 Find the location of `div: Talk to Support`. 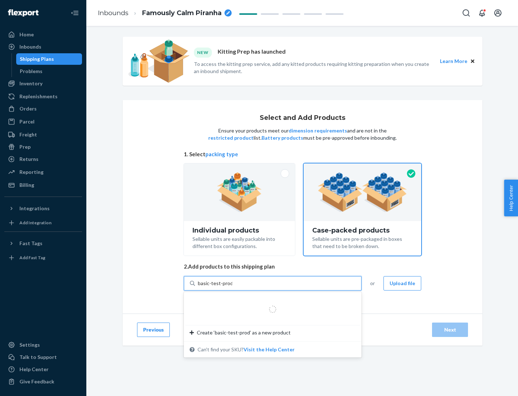

div: Talk to Support is located at coordinates (38, 357).